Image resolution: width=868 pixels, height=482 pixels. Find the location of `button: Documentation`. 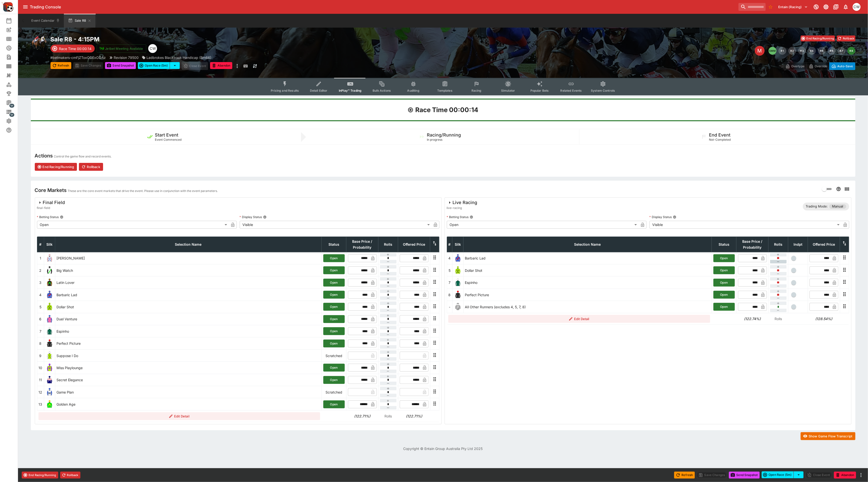

button: Documentation is located at coordinates (836, 7).